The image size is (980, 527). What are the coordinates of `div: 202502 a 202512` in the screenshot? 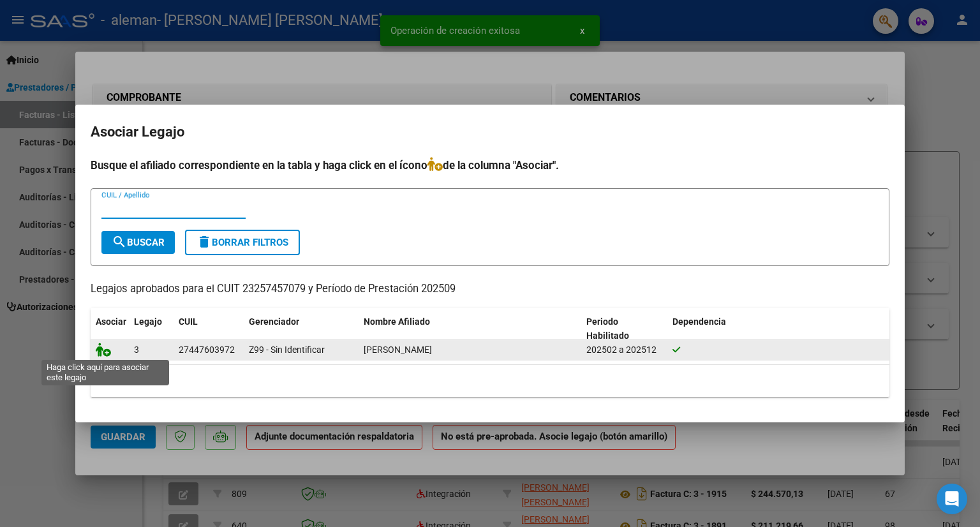 It's located at (624, 349).